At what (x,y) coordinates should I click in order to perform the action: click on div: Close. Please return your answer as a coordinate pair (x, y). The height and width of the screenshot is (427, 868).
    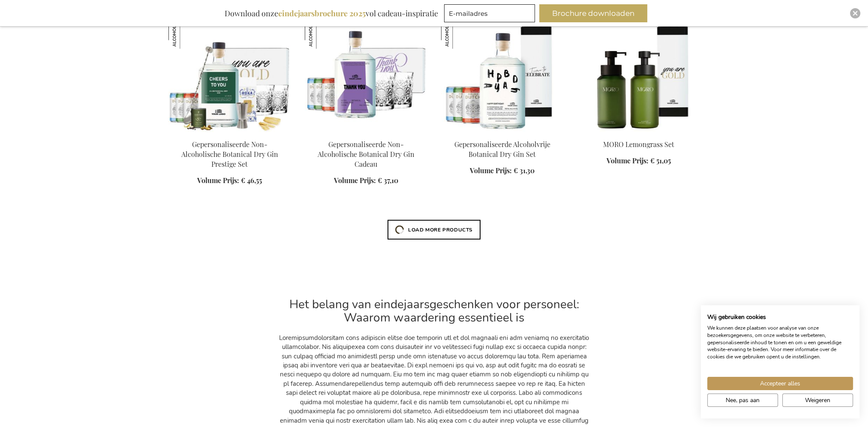
    Looking at the image, I should click on (855, 13).